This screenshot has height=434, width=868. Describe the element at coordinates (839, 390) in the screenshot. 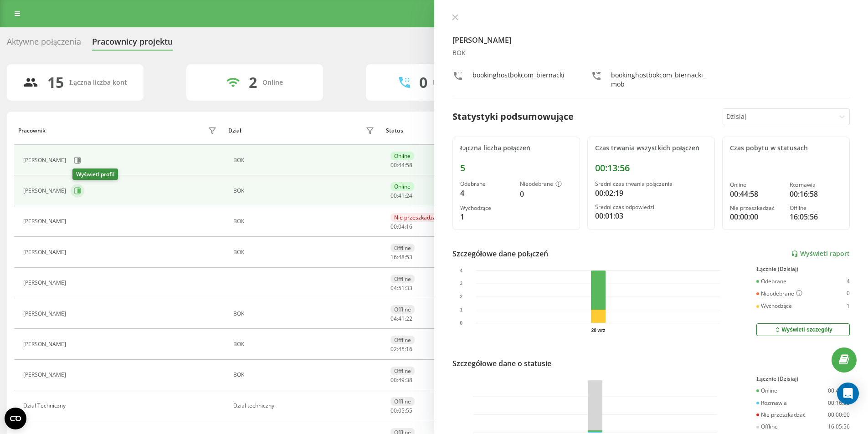

I see `div: 00:44:58` at that location.